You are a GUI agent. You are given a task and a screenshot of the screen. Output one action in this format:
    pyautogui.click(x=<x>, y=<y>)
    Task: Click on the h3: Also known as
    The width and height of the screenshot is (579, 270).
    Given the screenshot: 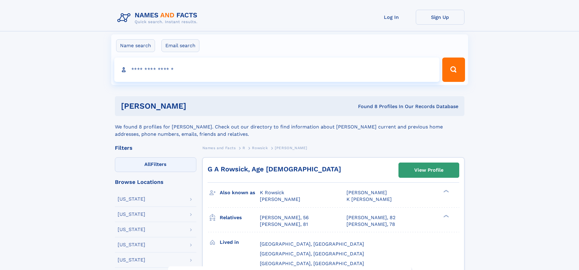 What is the action you would take?
    pyautogui.click(x=240, y=192)
    